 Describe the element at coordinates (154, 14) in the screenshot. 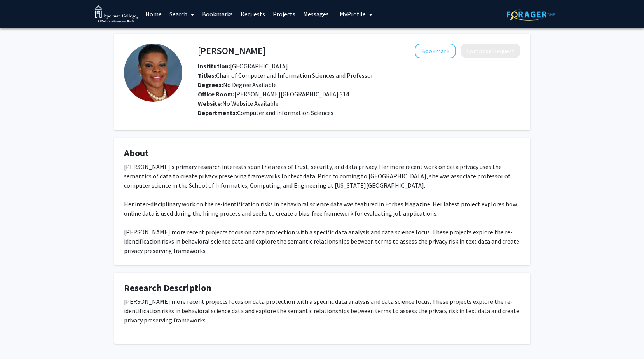

I see `a: Home` at that location.